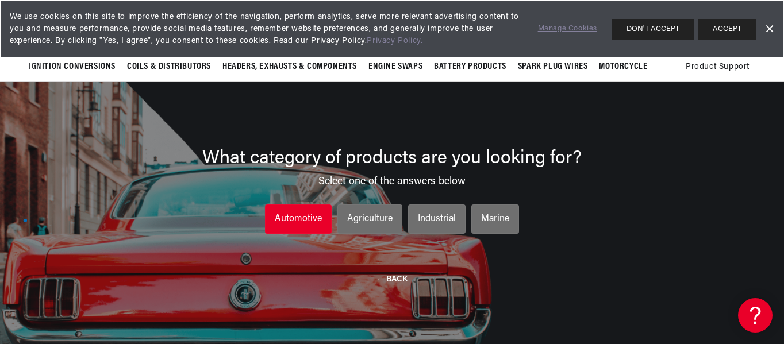 The height and width of the screenshot is (344, 784). What do you see at coordinates (169, 67) in the screenshot?
I see `span: Coils & Distributors` at bounding box center [169, 67].